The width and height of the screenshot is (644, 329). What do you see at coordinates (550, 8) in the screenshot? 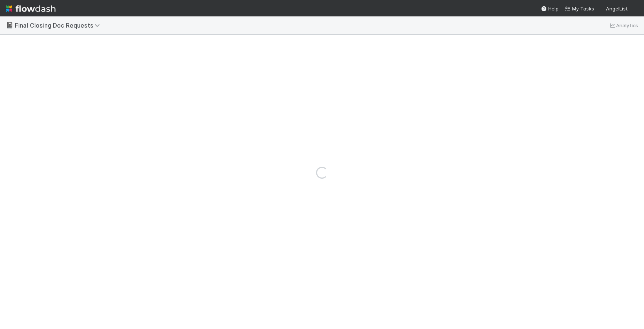
I see `div: Help` at bounding box center [550, 8].